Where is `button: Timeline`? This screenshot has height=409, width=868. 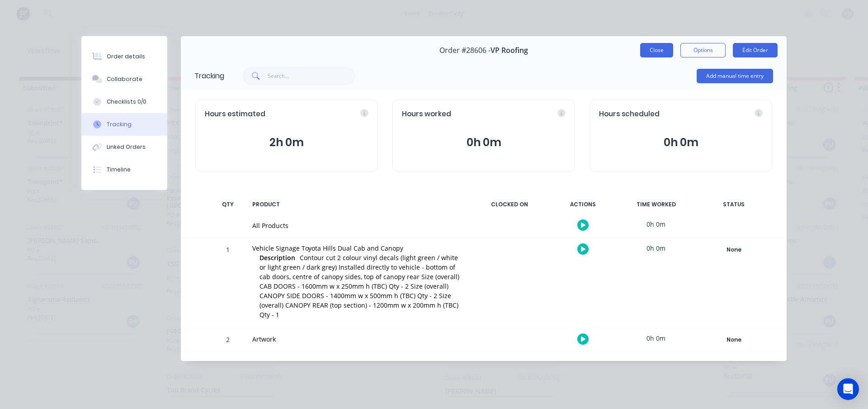 button: Timeline is located at coordinates (125, 170).